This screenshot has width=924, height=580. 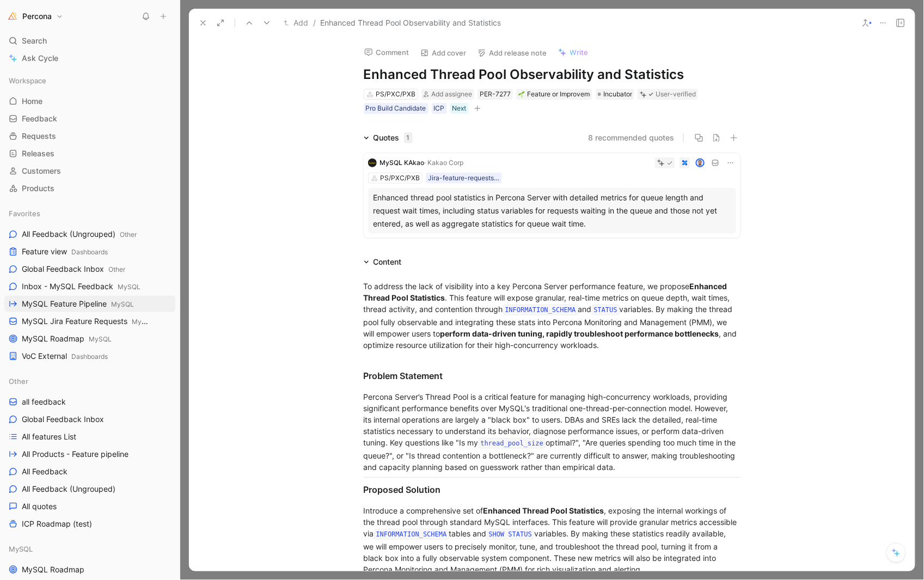 I want to click on code: thread_pool_size, so click(x=512, y=443).